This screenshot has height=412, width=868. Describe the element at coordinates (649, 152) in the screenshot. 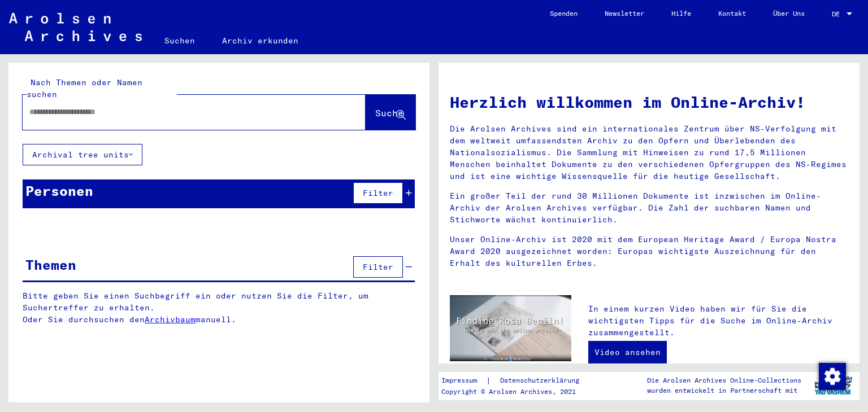

I see `p: Die Arolsen Archives sind ein internationales Zentrum über NS-Verfolgung mit dem weltweit umfasse...` at that location.